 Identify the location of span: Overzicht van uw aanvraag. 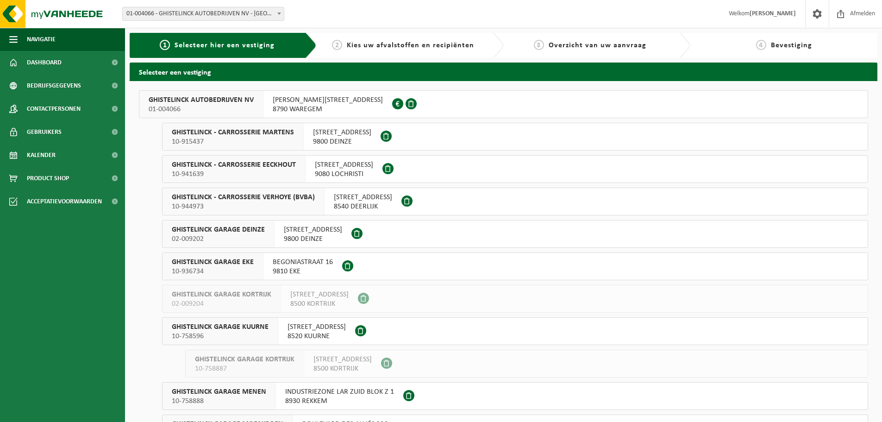
(597, 45).